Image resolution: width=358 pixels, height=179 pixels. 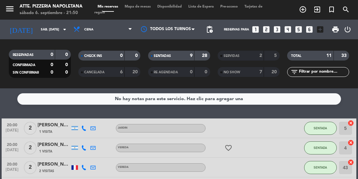 What do you see at coordinates (138, 7) in the screenshot?
I see `span: Mapa de mesas` at bounding box center [138, 7].